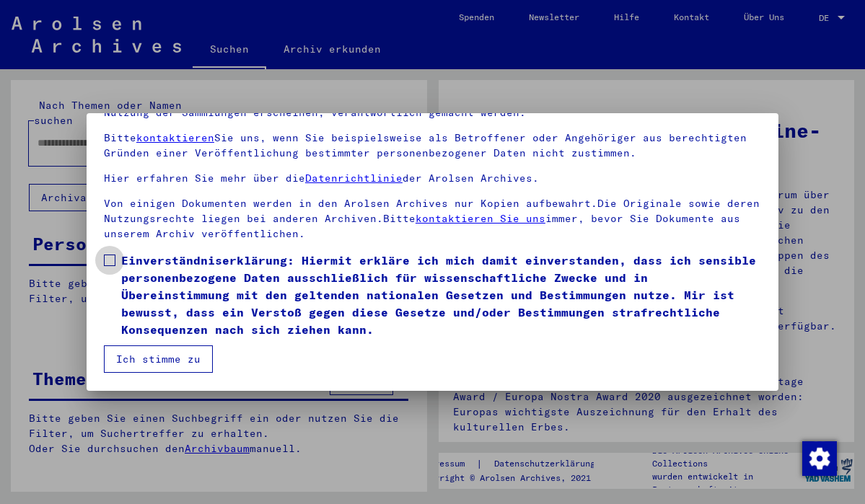 Image resolution: width=865 pixels, height=504 pixels. Describe the element at coordinates (819, 459) in the screenshot. I see `img: Zustimmung ändern` at that location.